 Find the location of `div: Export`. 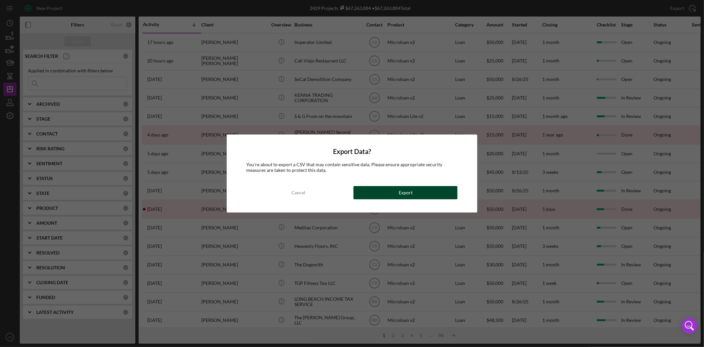

div: Export is located at coordinates (406, 192).